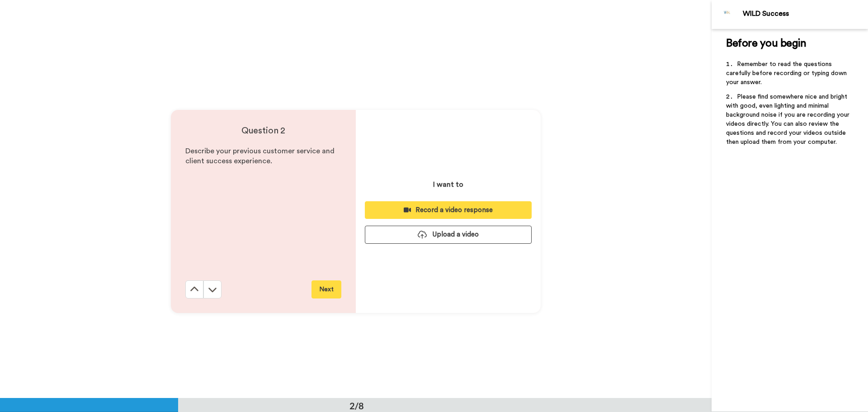 This screenshot has height=412, width=868. What do you see at coordinates (356, 405) in the screenshot?
I see `div: 2/8` at bounding box center [356, 405].